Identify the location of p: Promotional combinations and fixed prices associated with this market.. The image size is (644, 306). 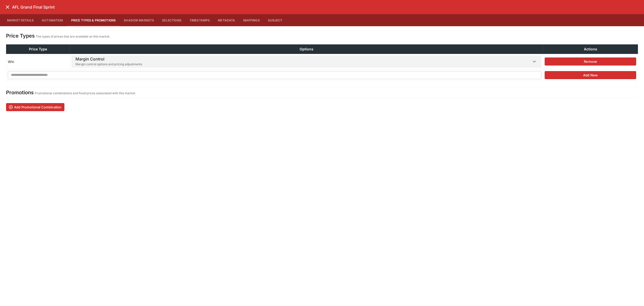
(85, 93).